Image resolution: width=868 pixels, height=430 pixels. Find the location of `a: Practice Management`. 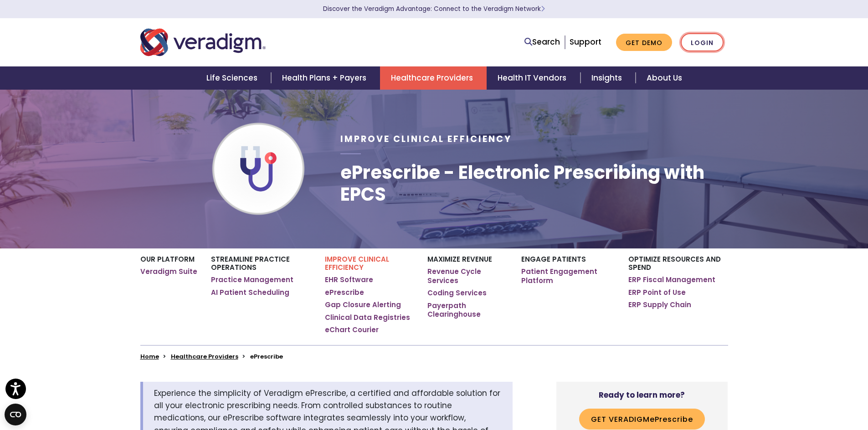

a: Practice Management is located at coordinates (252, 280).